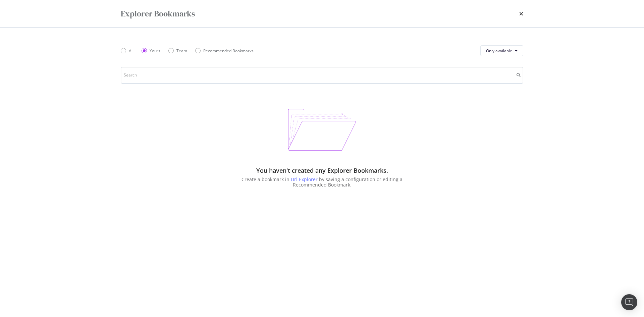  Describe the element at coordinates (501, 50) in the screenshot. I see `button: Only available` at that location.